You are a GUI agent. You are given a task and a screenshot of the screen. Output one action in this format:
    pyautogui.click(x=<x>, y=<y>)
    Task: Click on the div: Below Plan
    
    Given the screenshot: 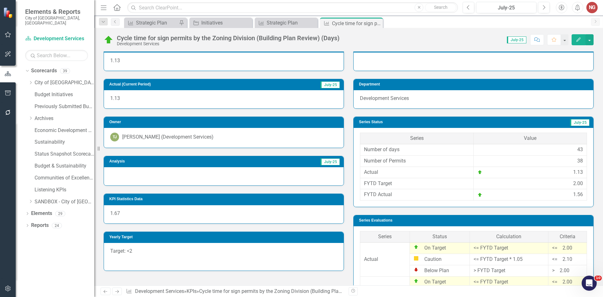 What is the action you would take?
    pyautogui.click(x=440, y=270)
    